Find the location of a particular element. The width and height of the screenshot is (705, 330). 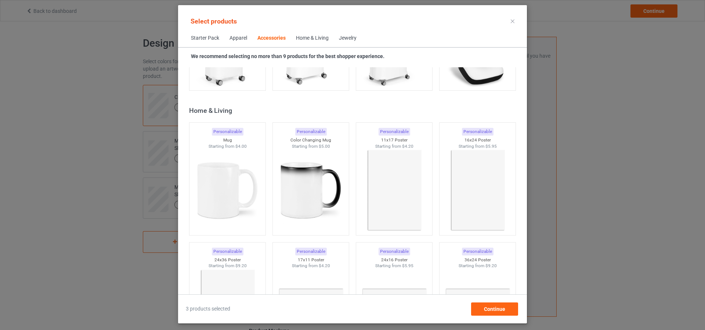

div: 17x11 Poster is located at coordinates (311, 260).